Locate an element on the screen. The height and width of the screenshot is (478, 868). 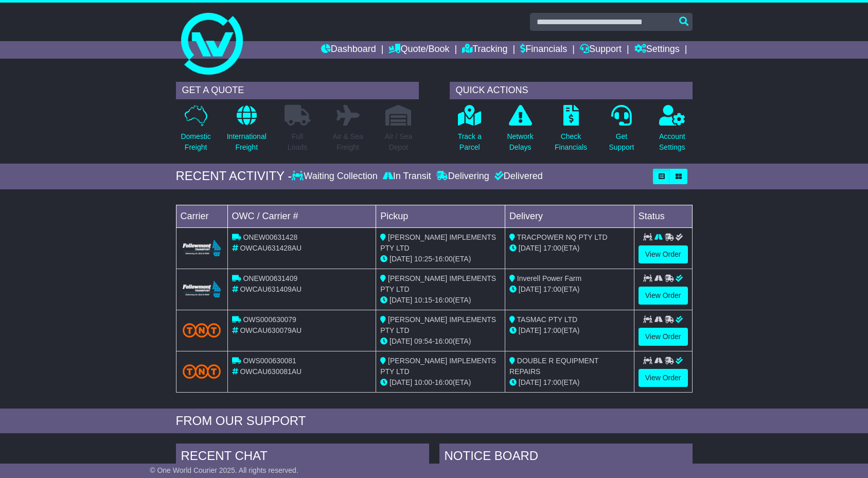
div: FROM OUR SUPPORT is located at coordinates (434, 421).